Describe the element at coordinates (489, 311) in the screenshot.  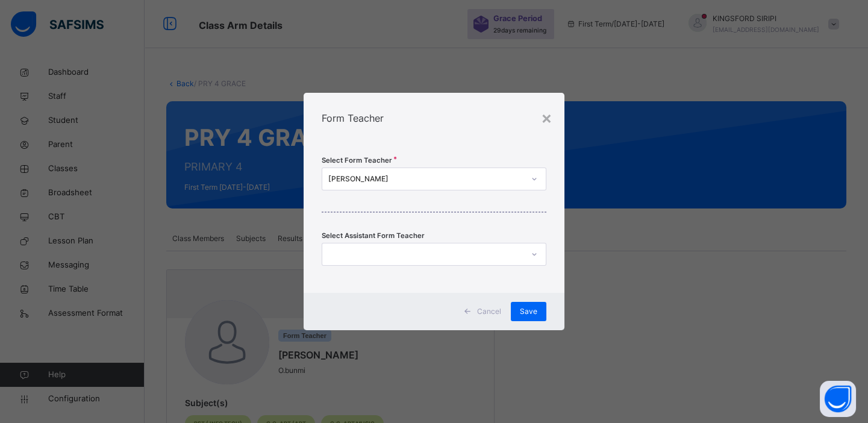
I see `span: Cancel` at that location.